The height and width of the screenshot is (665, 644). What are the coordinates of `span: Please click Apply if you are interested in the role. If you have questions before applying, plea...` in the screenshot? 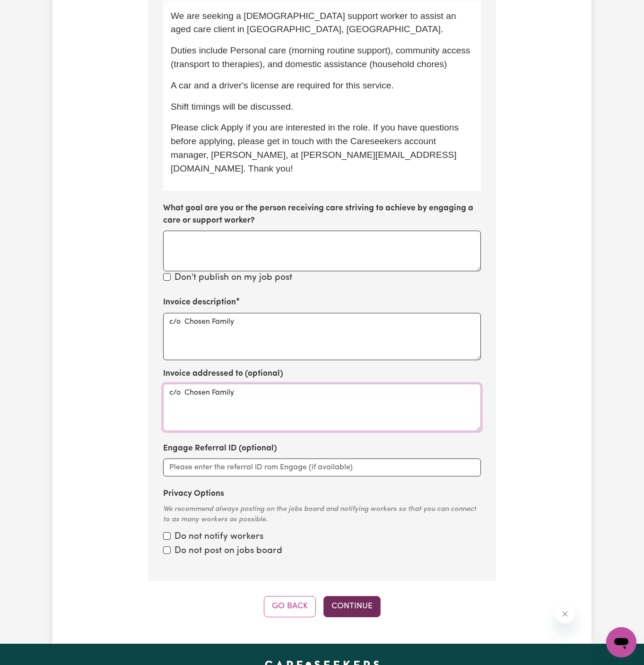 It's located at (316, 147).